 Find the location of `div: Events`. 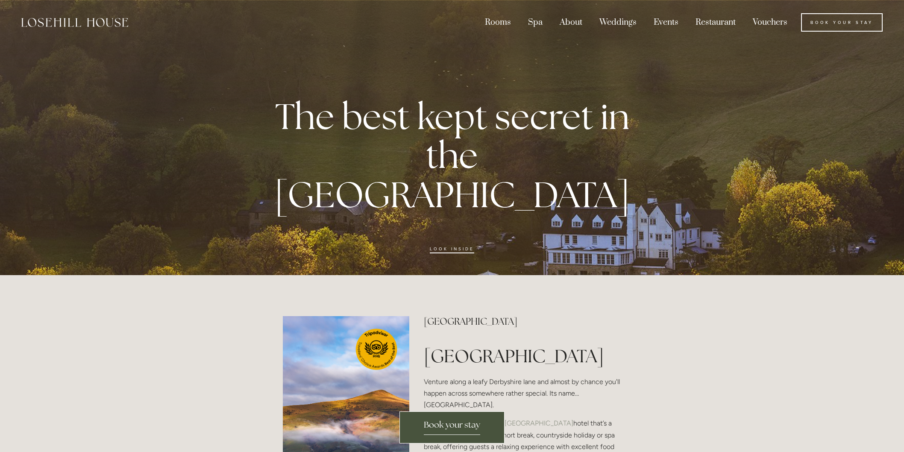

div: Events is located at coordinates (666, 22).